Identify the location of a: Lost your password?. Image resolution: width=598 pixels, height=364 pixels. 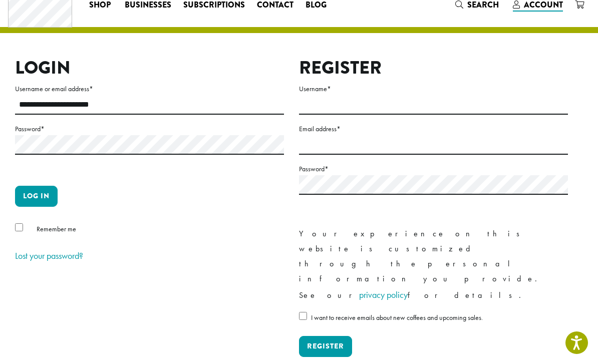
(49, 255).